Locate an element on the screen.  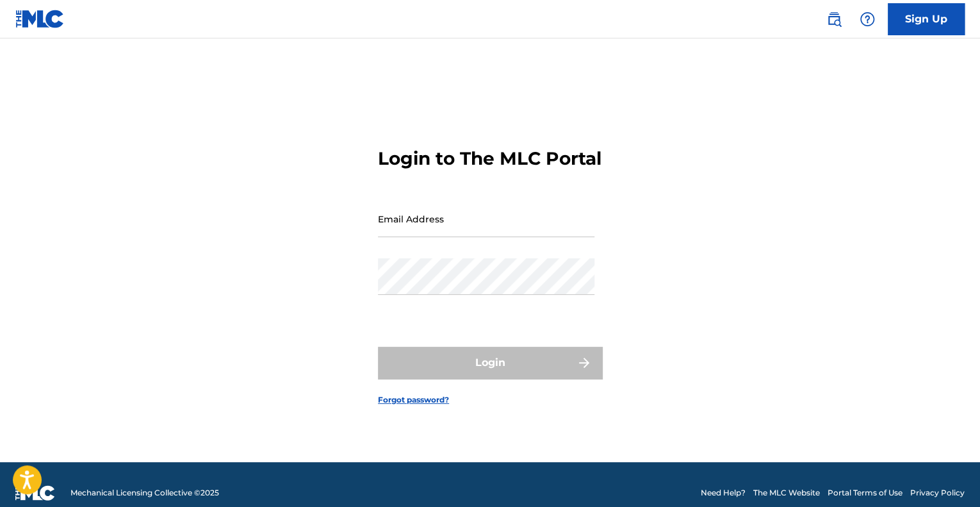
span: Mechanical Licensing Collective © 2025 is located at coordinates (145, 493).